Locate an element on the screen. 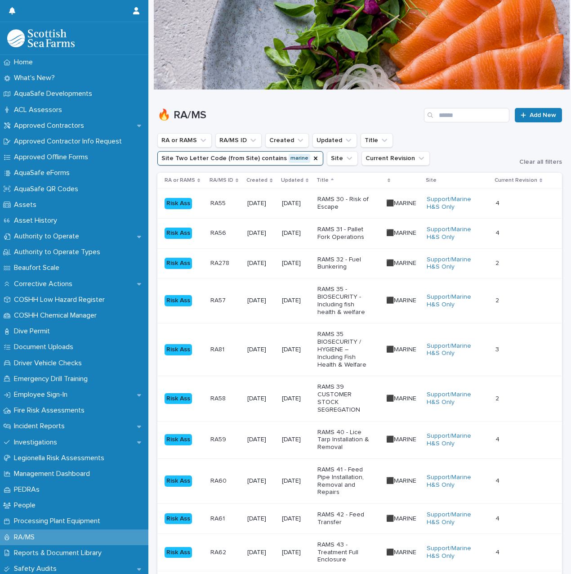 The image size is (571, 574). p: COSHH Chemical Manager is located at coordinates (57, 315).